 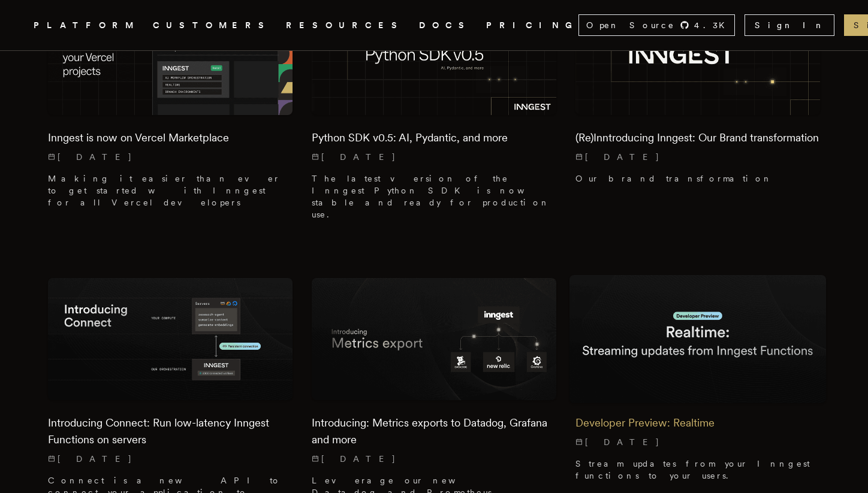 I want to click on p: Our brand transformation, so click(x=698, y=178).